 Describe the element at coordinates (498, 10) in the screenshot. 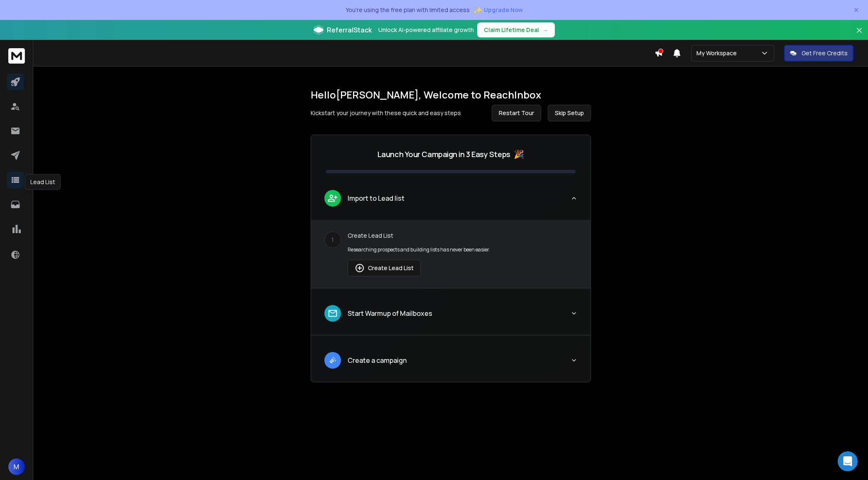

I see `button: ✨Upgrade Now` at that location.